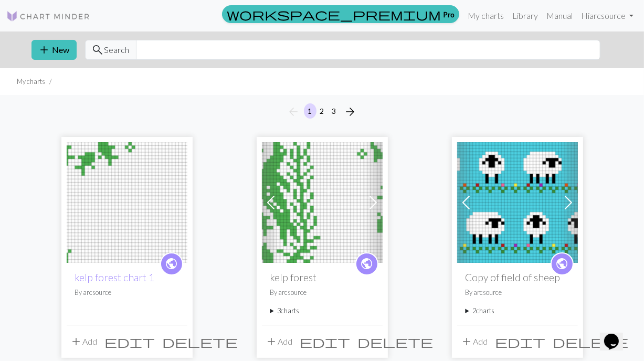 Image resolution: width=644 pixels, height=361 pixels. What do you see at coordinates (322, 112) in the screenshot?
I see `nav: Page navigation` at bounding box center [322, 112].